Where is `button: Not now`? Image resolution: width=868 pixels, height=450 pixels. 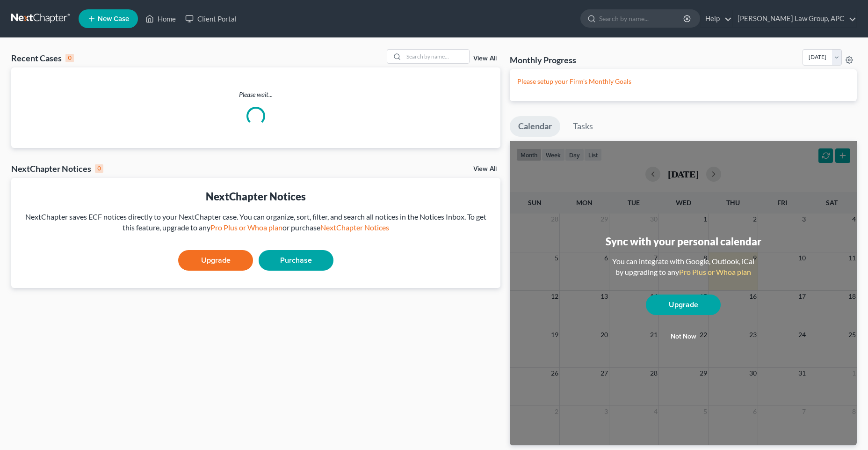
button: Not now is located at coordinates (683, 336).